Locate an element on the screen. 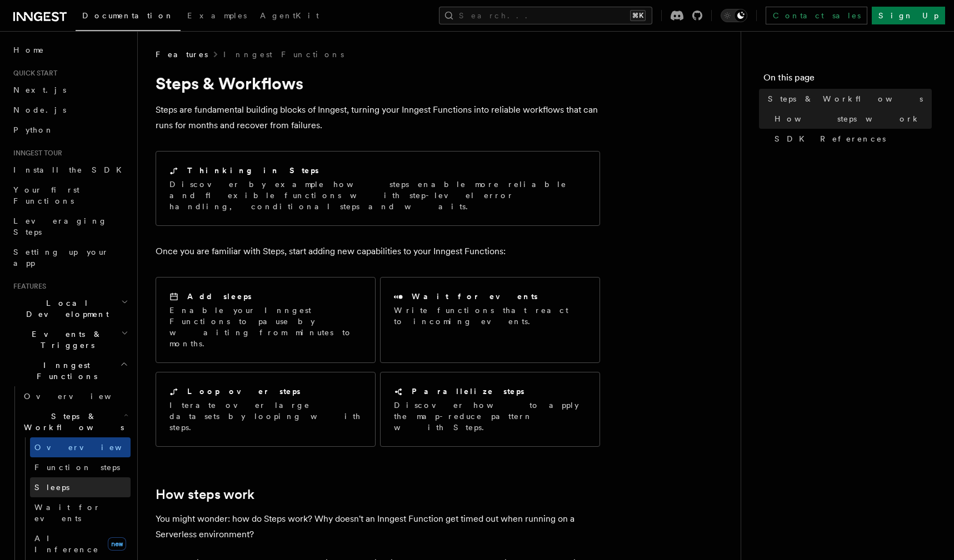  a: Node.js is located at coordinates (70, 110).